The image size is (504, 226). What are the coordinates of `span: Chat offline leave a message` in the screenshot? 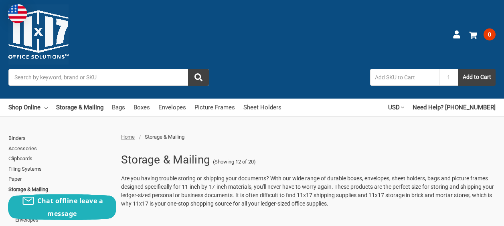 It's located at (70, 207).